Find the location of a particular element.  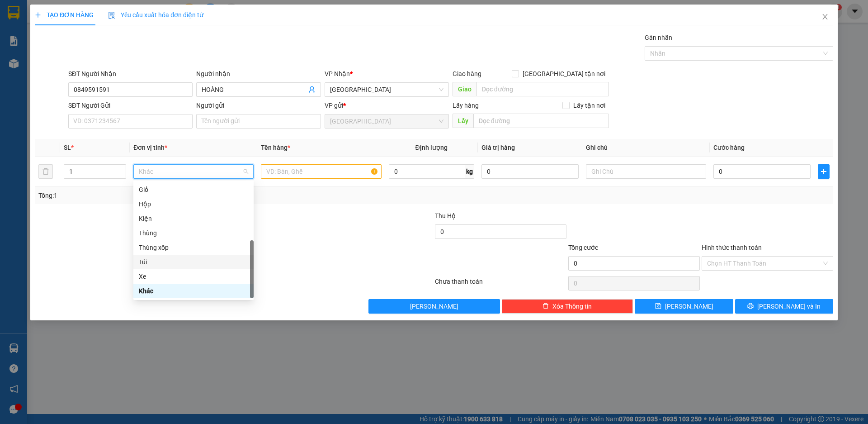

span: user-add is located at coordinates (312, 89).